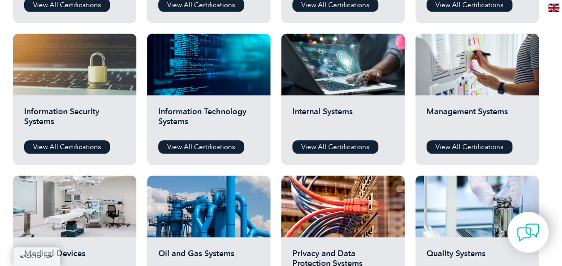 The height and width of the screenshot is (266, 562). I want to click on h2: Information Security Systems, so click(75, 120).